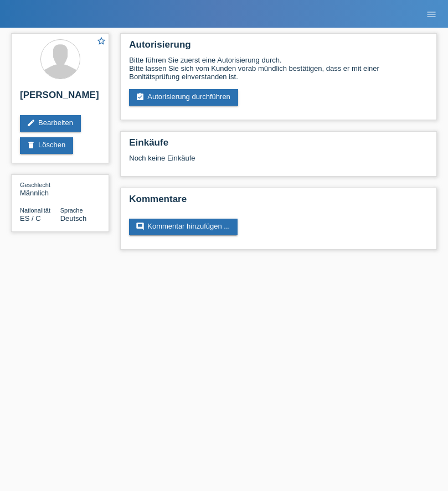  What do you see at coordinates (278, 146) in the screenshot?
I see `h2: Einkäufe` at bounding box center [278, 146].